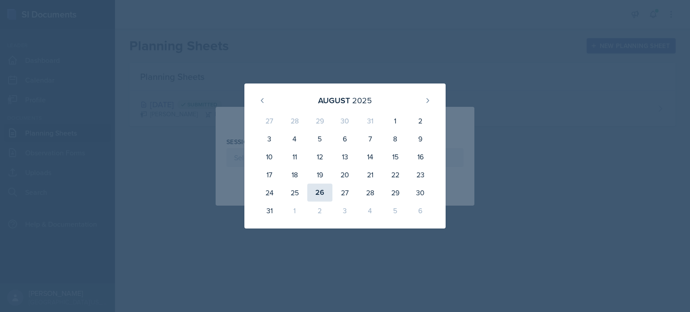 Image resolution: width=690 pixels, height=312 pixels. I want to click on div: 8, so click(395, 139).